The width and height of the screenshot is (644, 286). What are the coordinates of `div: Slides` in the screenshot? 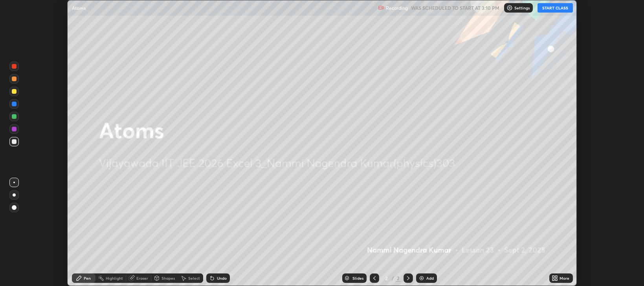 It's located at (358, 278).